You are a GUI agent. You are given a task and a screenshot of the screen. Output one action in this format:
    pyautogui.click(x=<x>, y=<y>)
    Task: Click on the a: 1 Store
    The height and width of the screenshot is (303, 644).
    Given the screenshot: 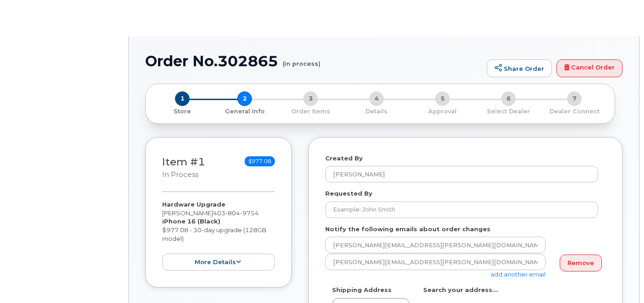 What is the action you would take?
    pyautogui.click(x=182, y=111)
    